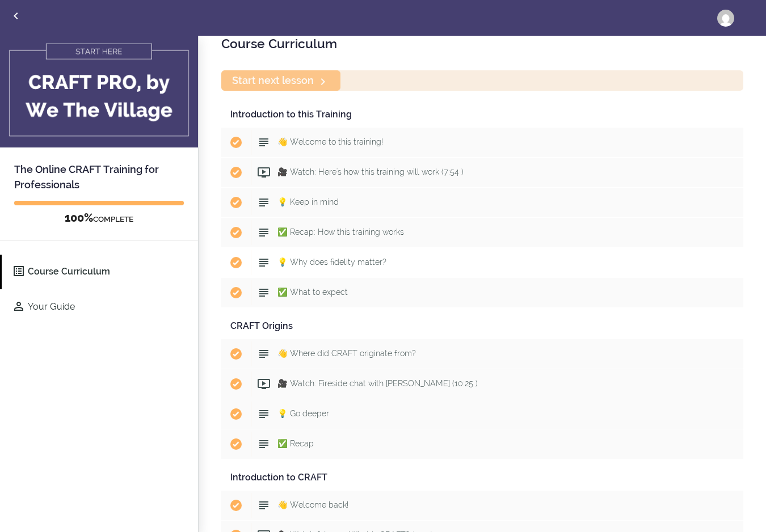  What do you see at coordinates (100, 271) in the screenshot?
I see `a: Course Curriculum` at bounding box center [100, 271].